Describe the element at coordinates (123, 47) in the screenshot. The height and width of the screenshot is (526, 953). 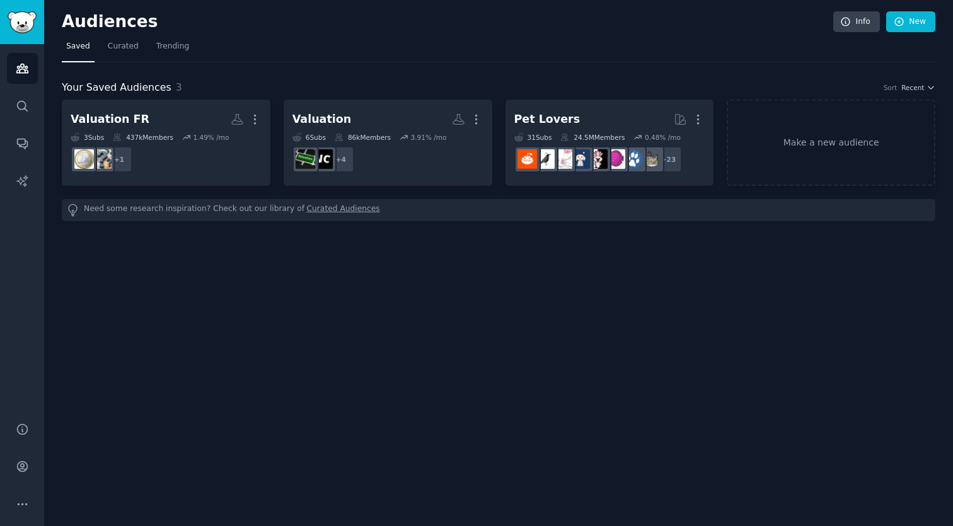
I see `span: Curated` at that location.